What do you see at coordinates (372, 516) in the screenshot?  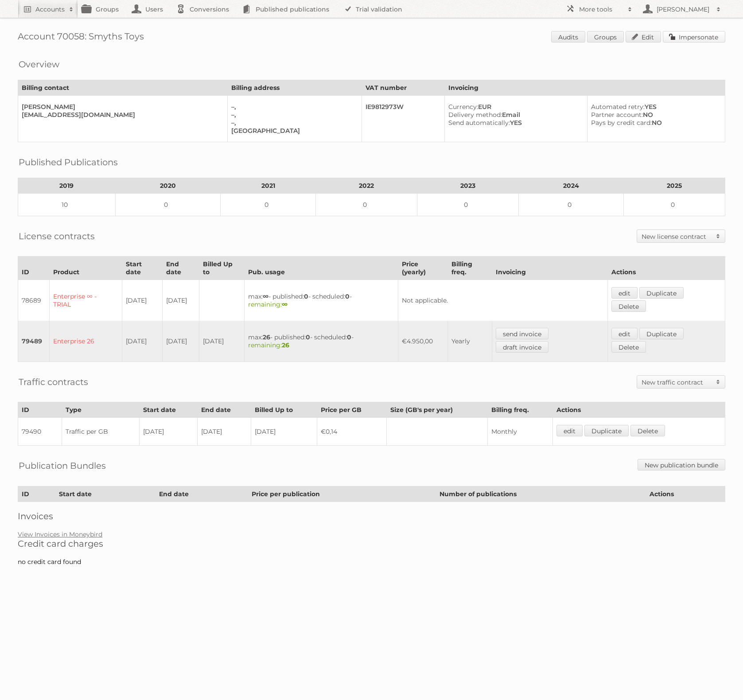 I see `h2: Invoices` at bounding box center [372, 516].